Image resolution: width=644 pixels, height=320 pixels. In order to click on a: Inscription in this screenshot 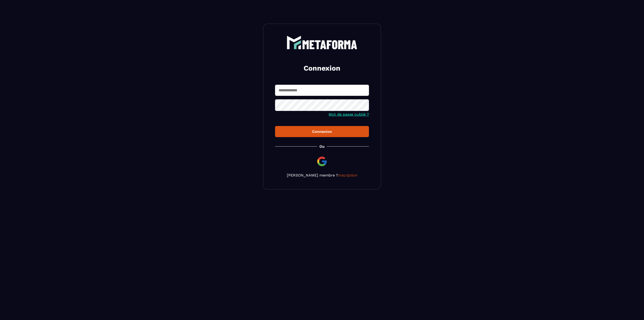, I will do `click(348, 175)`.